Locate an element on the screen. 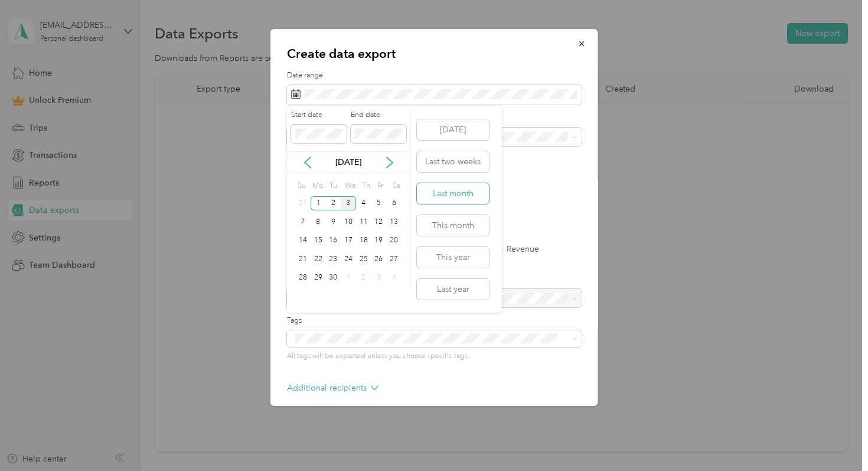 This screenshot has width=868, height=471. div: 12 is located at coordinates (379, 222).